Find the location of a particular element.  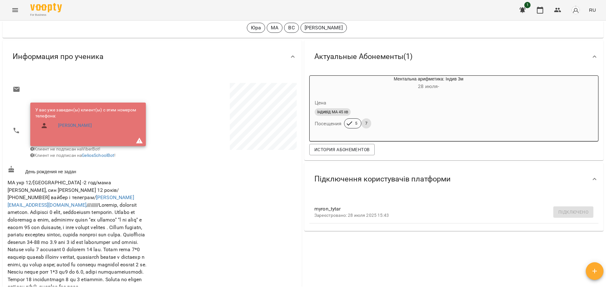

span: История абонементов is located at coordinates (342, 150).